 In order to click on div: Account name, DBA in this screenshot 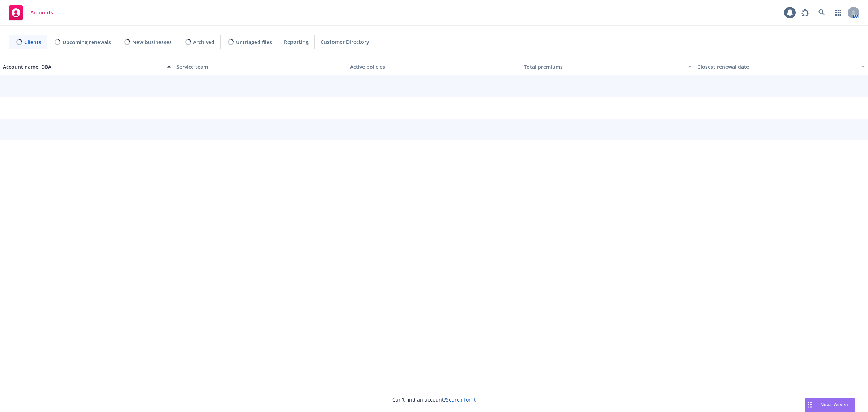, I will do `click(83, 67)`.